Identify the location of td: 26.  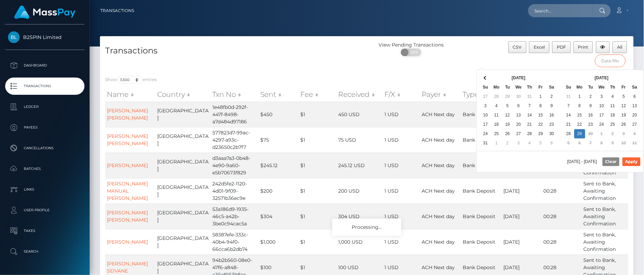
(624, 124).